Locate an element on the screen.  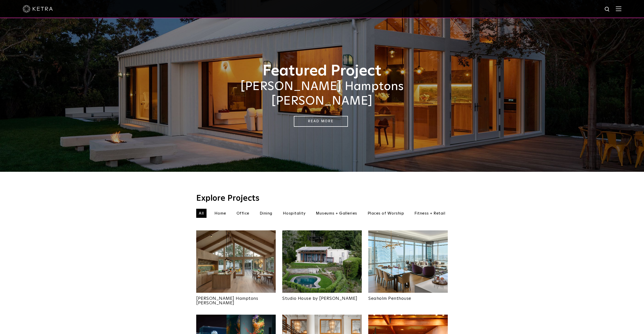
h1: Featured Project is located at coordinates (322, 71).